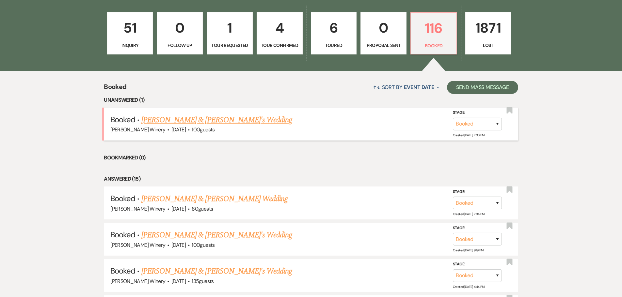  I want to click on p: Lost, so click(488, 45).